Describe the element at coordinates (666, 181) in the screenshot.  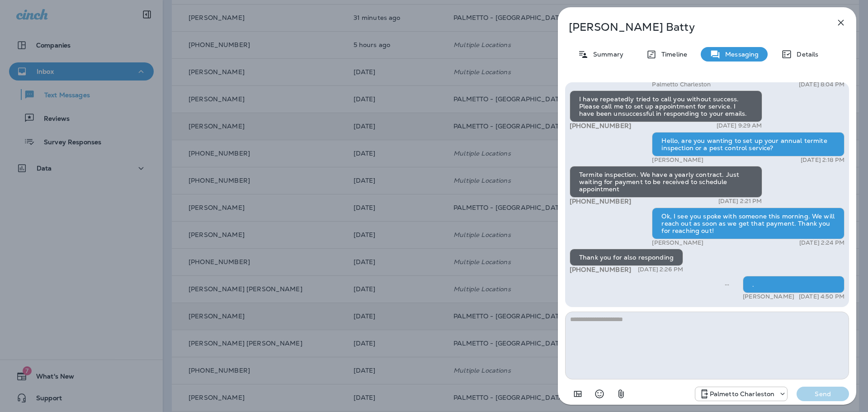
I see `div: Termite inspection. We have a yearly contract. Just waiting for payment to be received to schedul...` at that location.